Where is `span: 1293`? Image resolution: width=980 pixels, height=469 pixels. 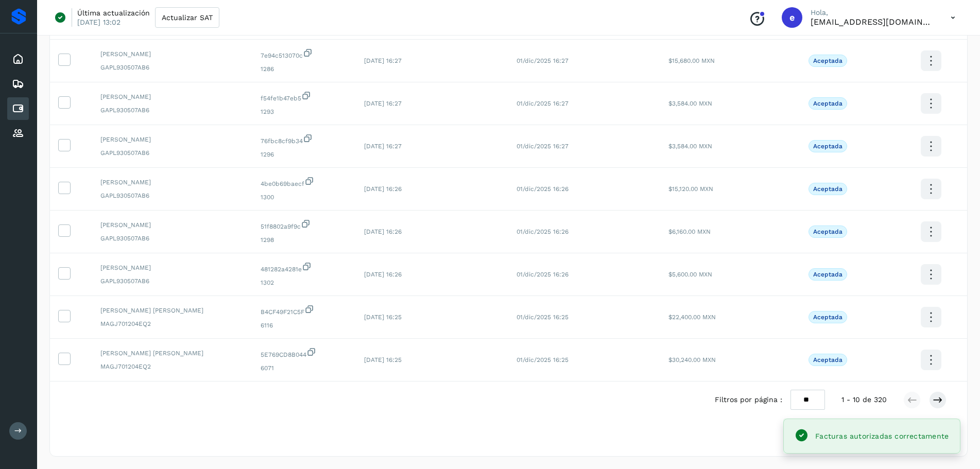 span: 1293 is located at coordinates (304, 112).